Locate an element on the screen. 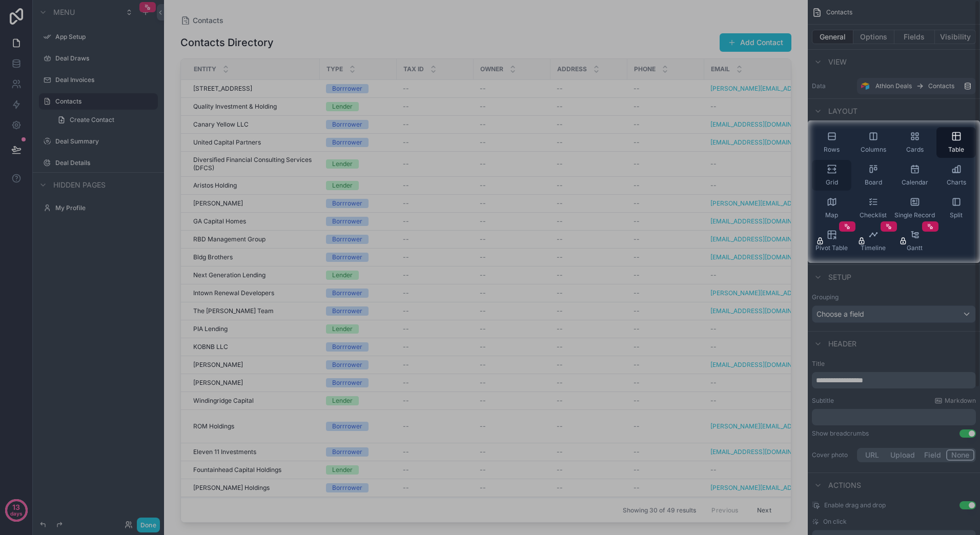  button: Board is located at coordinates (873, 175).